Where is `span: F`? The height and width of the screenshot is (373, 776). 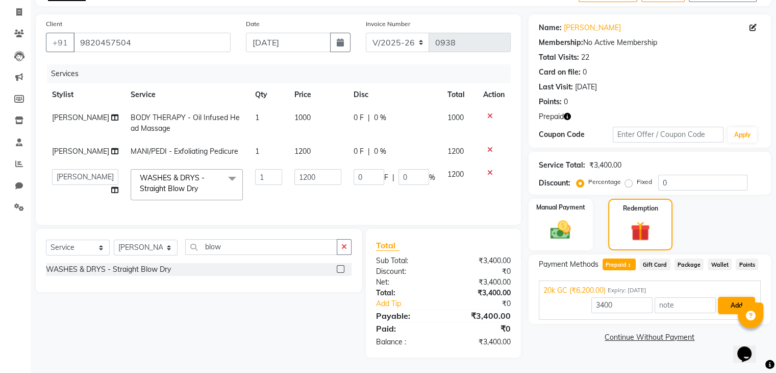
span: F is located at coordinates (386, 177).